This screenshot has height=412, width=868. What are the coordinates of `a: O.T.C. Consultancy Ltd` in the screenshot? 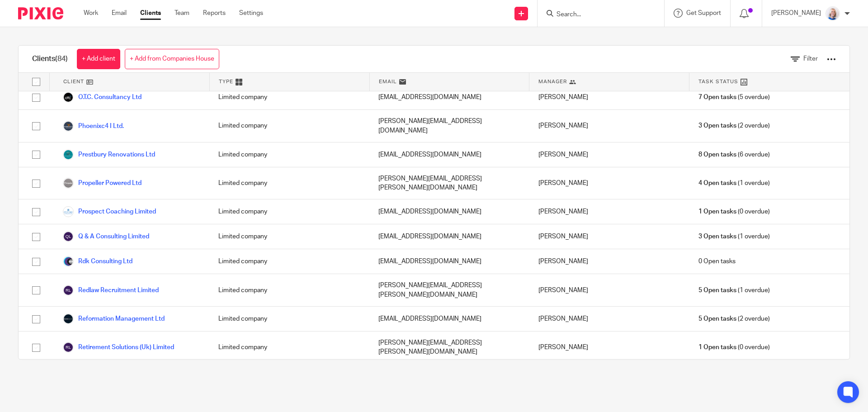 It's located at (102, 97).